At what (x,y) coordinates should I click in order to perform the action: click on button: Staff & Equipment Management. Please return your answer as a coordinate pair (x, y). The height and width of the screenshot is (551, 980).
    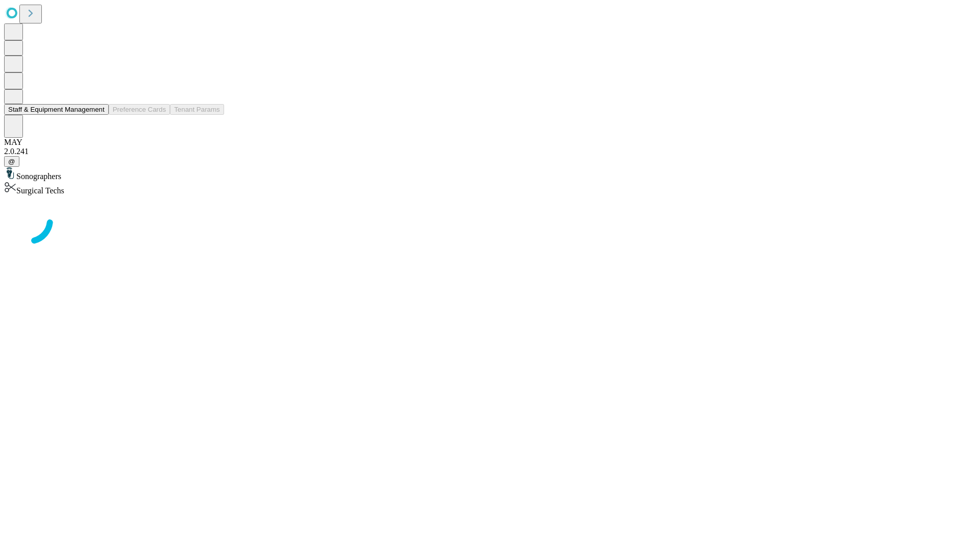
    Looking at the image, I should click on (56, 109).